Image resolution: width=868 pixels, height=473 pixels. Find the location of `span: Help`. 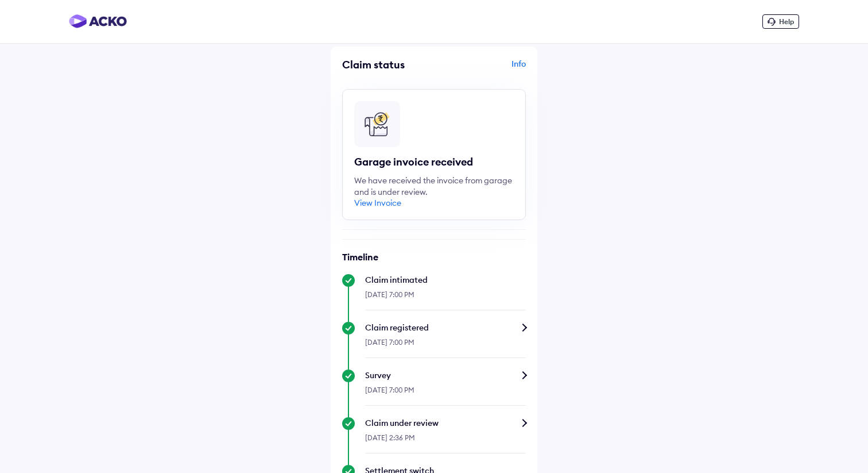

span: Help is located at coordinates (786, 21).